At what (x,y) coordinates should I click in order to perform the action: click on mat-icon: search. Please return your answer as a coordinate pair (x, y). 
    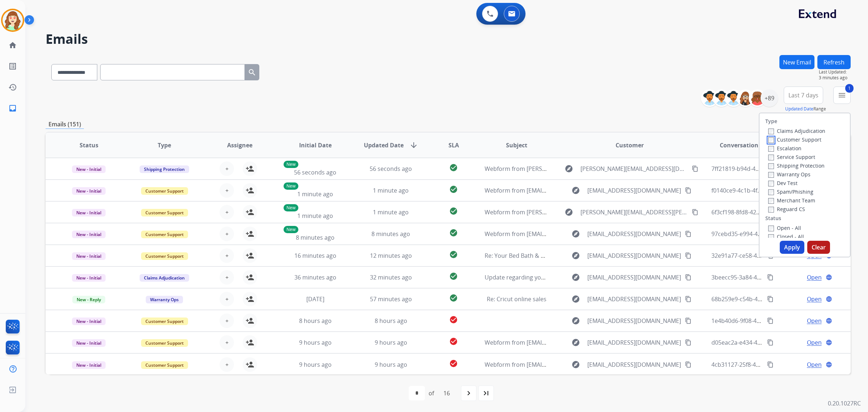
    Looking at the image, I should click on (252, 72).